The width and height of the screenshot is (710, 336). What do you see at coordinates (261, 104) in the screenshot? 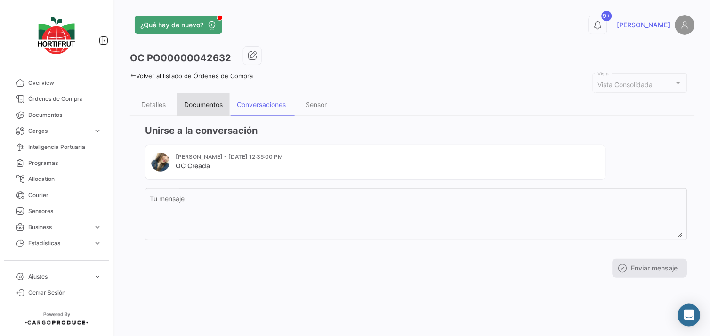
I see `div: Conversaciones` at bounding box center [261, 104].